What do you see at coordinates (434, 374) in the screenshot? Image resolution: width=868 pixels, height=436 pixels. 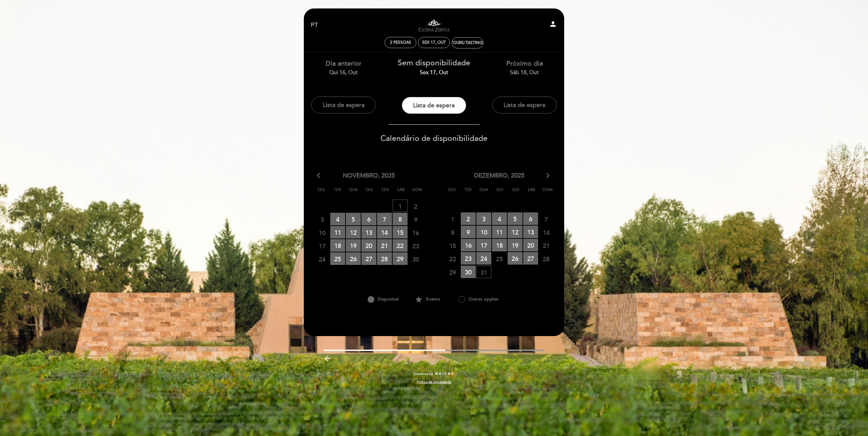 I see `a: powered by` at bounding box center [434, 374].